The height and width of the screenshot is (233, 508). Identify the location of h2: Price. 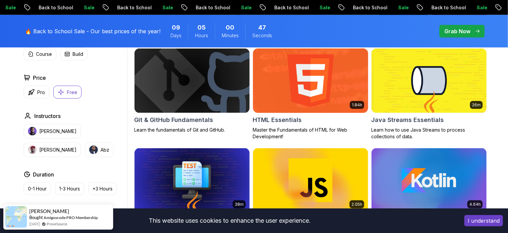
(39, 78).